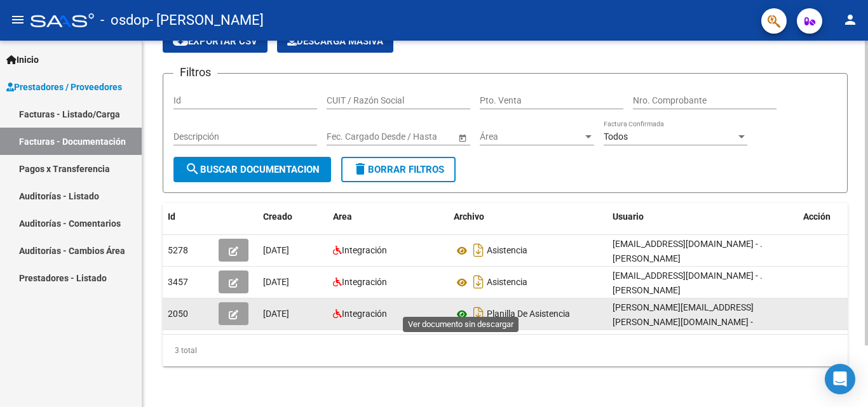  Describe the element at coordinates (840, 379) in the screenshot. I see `div: Open Intercom Messenger` at that location.